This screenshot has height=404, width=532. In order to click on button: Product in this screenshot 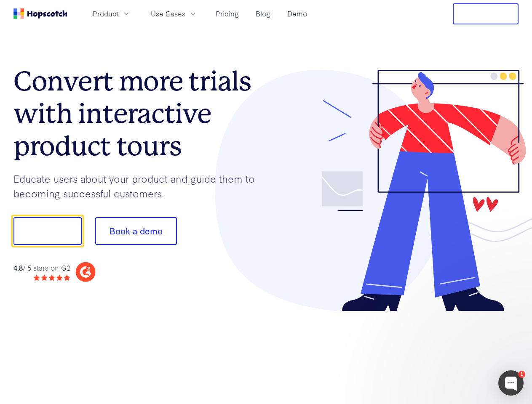, I will do `click(112, 14)`.